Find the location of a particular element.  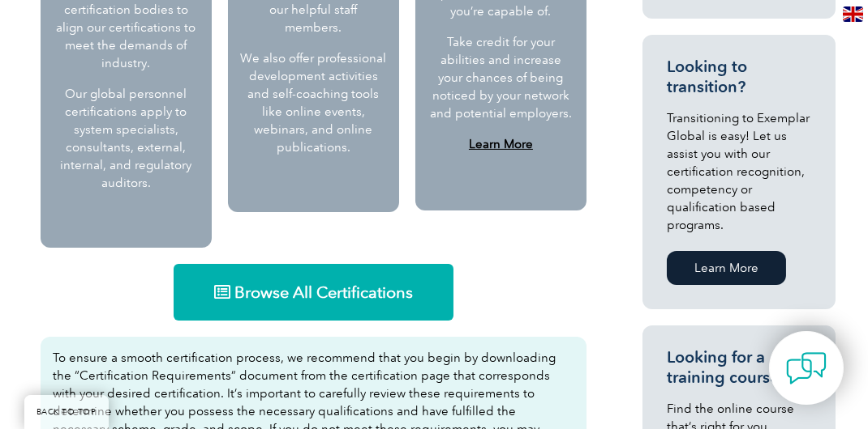

p: Take credit for your abilities and increase your chances of being noticed by your network and pot... is located at coordinates (501, 77).